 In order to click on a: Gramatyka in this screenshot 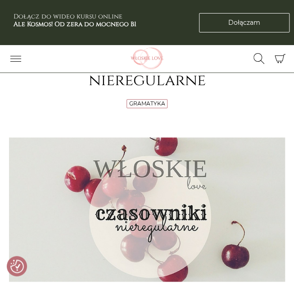, I will do `click(147, 103)`.